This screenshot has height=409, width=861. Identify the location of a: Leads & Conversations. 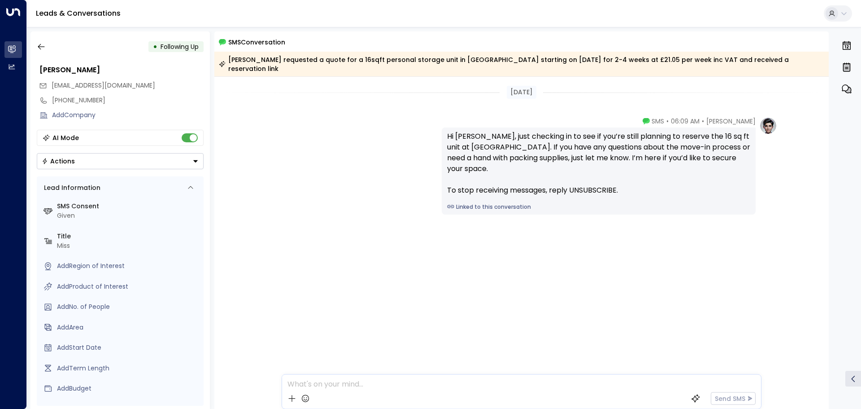
(78, 13).